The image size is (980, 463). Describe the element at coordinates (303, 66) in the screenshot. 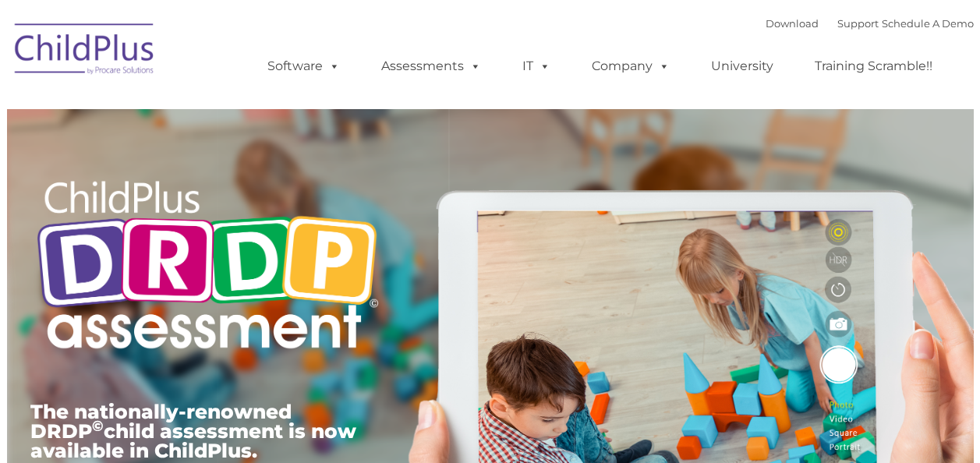

I see `a: Software` at that location.